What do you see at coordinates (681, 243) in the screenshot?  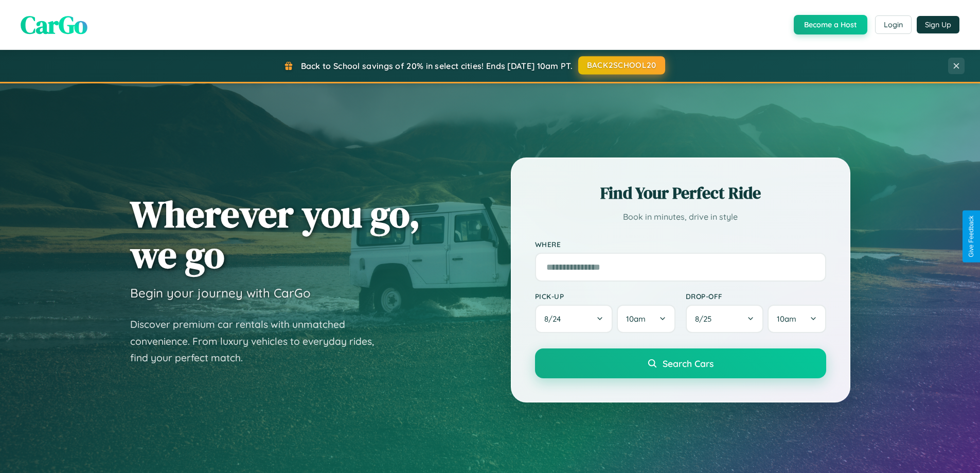 I see `label: Where` at bounding box center [681, 243].